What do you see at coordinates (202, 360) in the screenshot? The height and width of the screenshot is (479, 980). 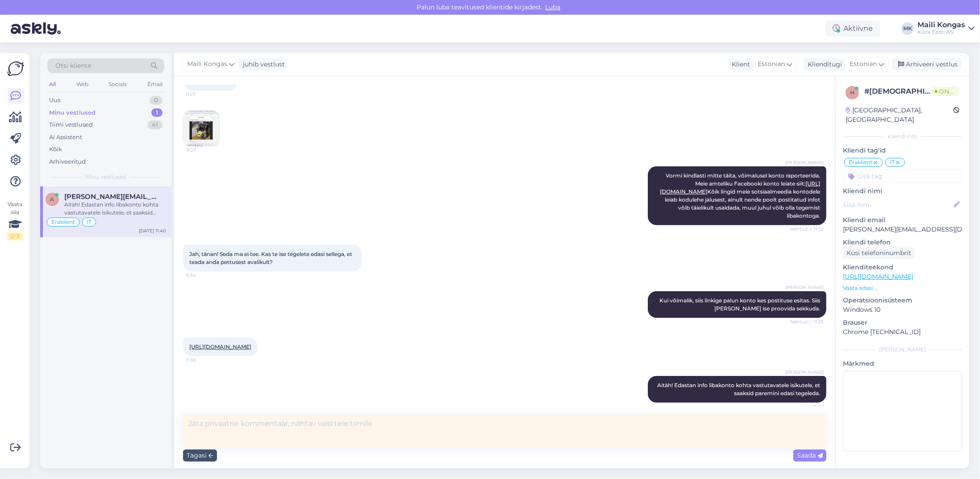 I see `span: 11:38` at bounding box center [202, 360].